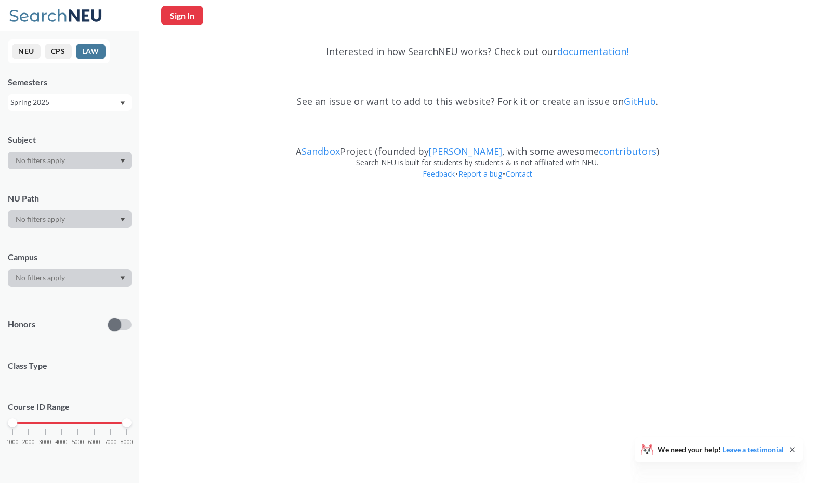 The image size is (815, 483). What do you see at coordinates (480, 174) in the screenshot?
I see `a: Report a bug` at bounding box center [480, 174].